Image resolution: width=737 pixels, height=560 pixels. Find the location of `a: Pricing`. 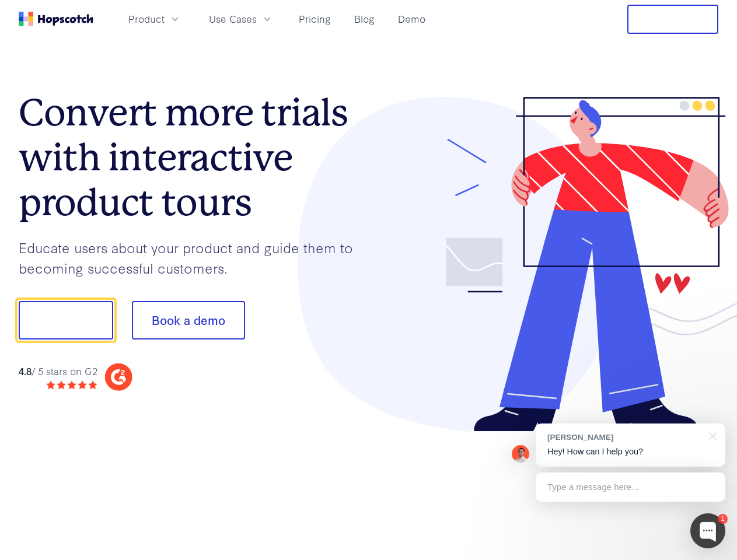

a: Pricing is located at coordinates (315, 19).